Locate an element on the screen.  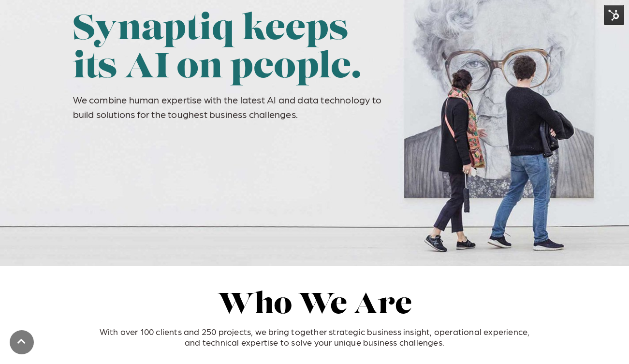
p: We combine human expertise with the latest AI and data technology to build solutions for the toug... is located at coordinates (232, 107).